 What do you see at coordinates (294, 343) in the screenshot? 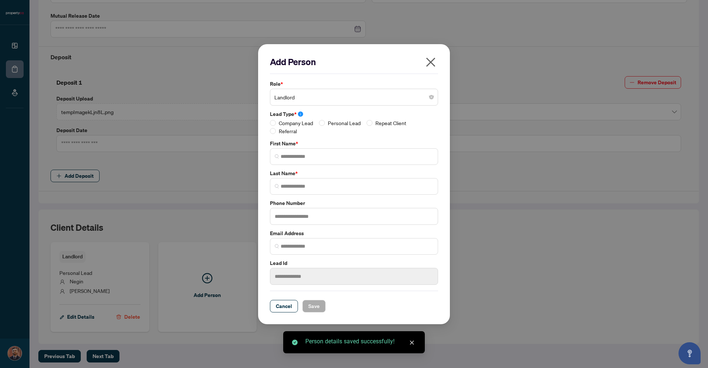
I see `span: check-circle` at bounding box center [294, 343].